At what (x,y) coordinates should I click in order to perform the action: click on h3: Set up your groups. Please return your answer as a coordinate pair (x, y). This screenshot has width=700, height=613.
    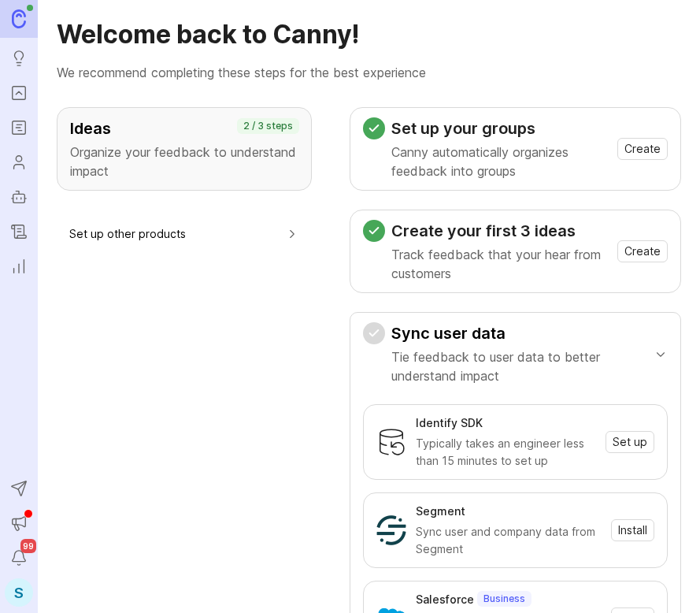
    Looking at the image, I should click on (501, 128).